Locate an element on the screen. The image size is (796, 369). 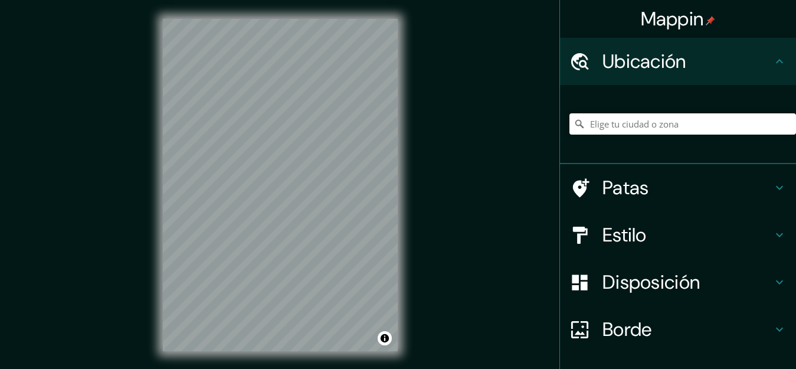
font: Disposición is located at coordinates (651, 282).